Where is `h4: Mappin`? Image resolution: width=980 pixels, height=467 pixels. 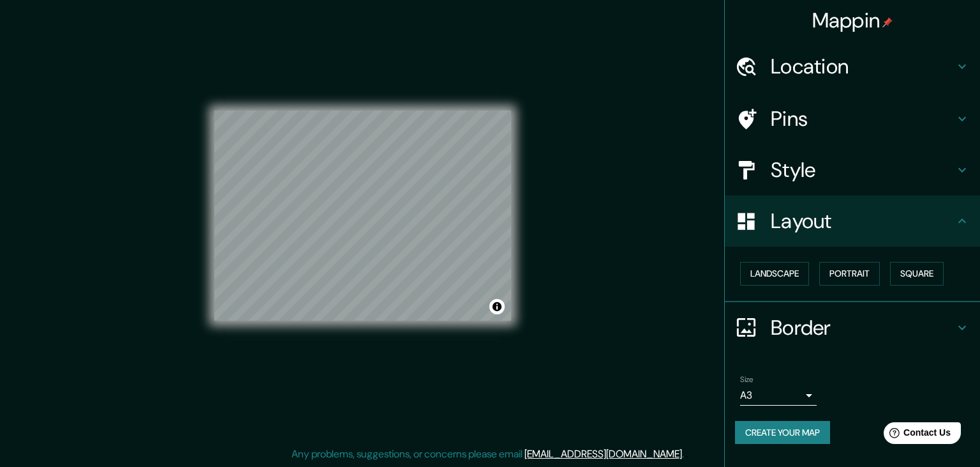 h4: Mappin is located at coordinates (852, 20).